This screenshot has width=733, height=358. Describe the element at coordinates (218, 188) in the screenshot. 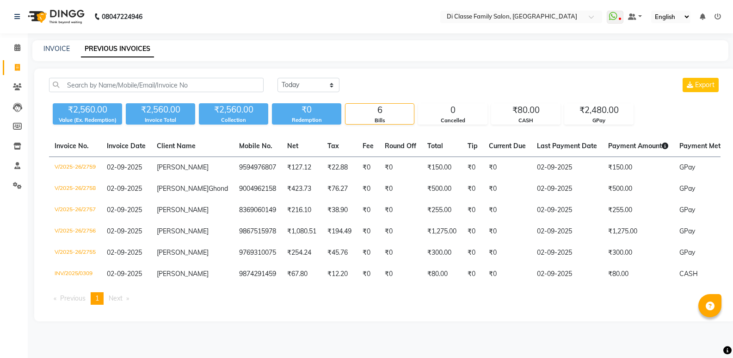

I see `span: Ghond` at that location.